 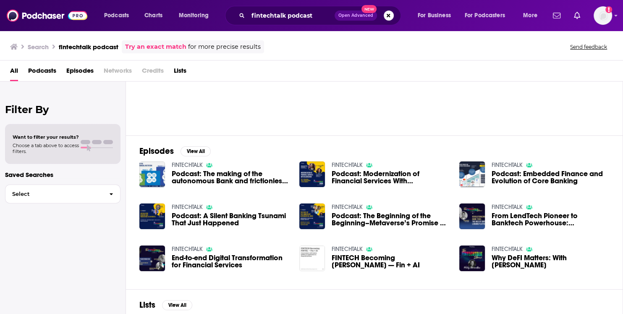 I want to click on span: Open Advanced, so click(x=356, y=16).